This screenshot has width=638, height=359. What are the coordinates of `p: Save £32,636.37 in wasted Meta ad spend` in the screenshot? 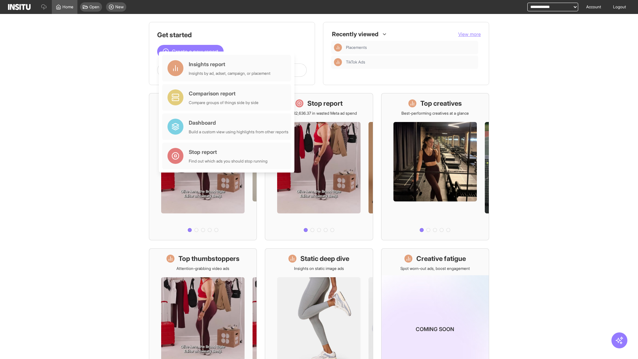 It's located at (319, 113).